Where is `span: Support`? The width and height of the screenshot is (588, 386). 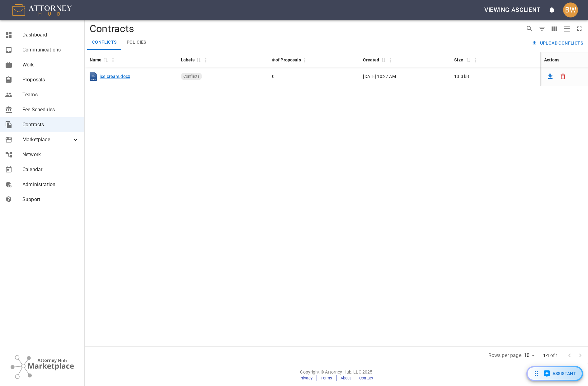 span: Support is located at coordinates (51, 199).